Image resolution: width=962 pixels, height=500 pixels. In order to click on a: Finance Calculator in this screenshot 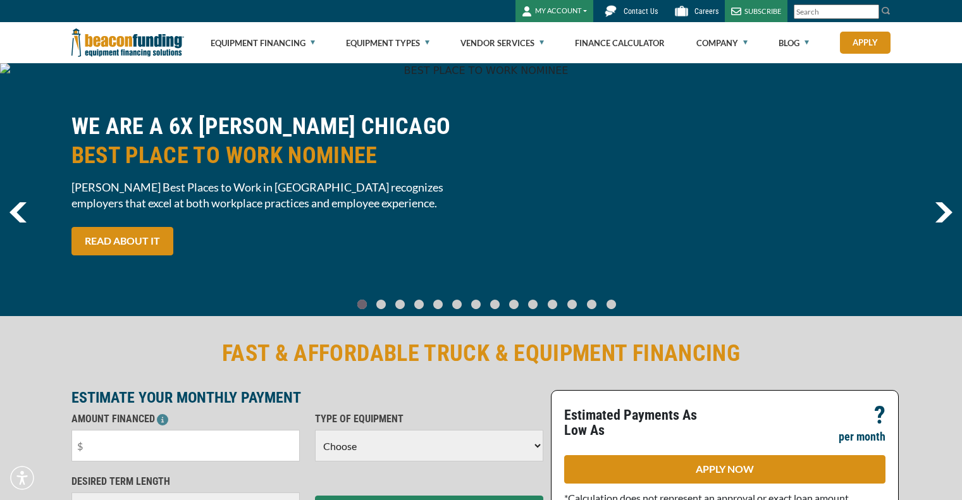, I will do `click(620, 43)`.